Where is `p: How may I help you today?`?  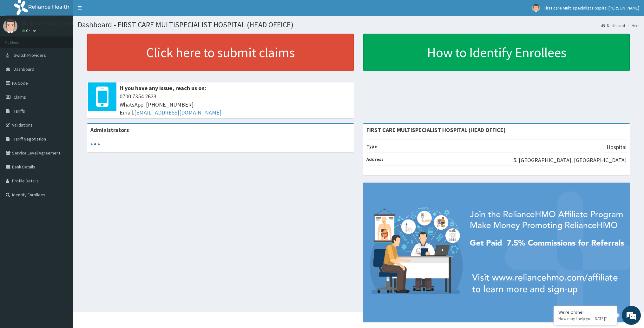
p: How may I help you today? is located at coordinates (585, 318).